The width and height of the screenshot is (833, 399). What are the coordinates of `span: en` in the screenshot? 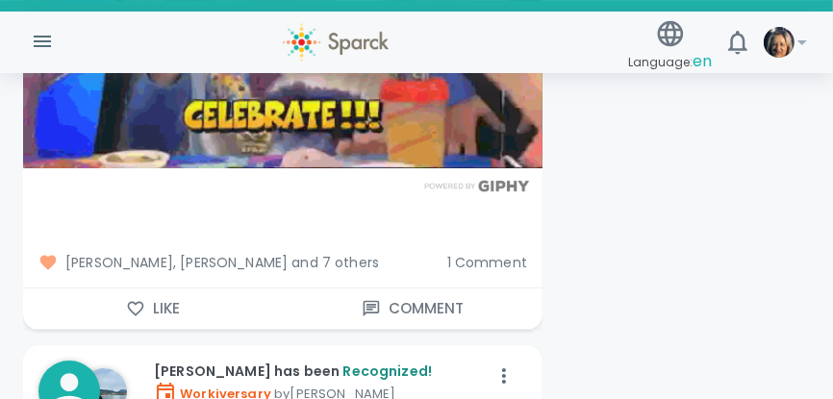 It's located at (702, 61).